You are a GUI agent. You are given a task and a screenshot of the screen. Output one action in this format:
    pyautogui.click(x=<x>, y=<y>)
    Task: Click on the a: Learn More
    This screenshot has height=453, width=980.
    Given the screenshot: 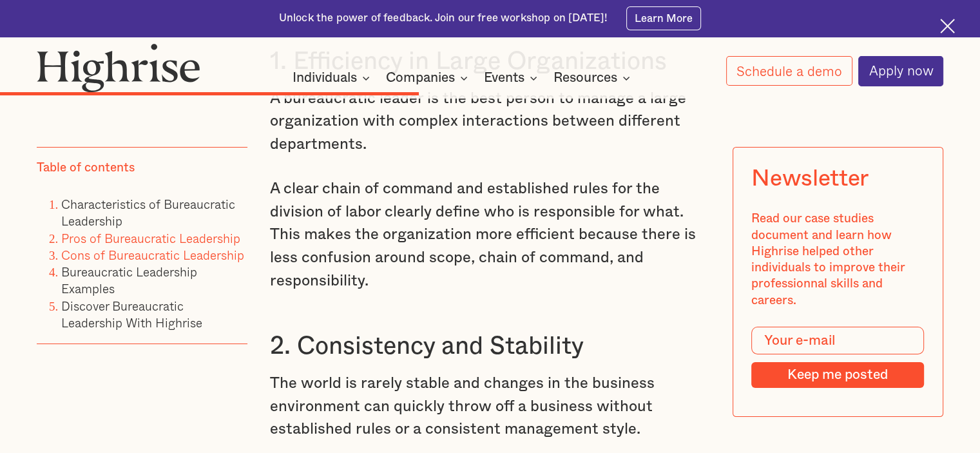 What is the action you would take?
    pyautogui.click(x=663, y=18)
    